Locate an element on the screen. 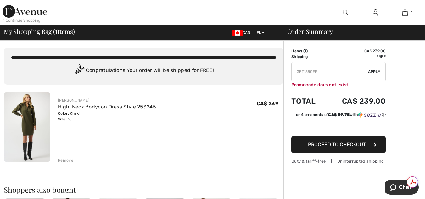  div: Duty & tariff-free | Uninterrupted shipping is located at coordinates (339, 161).